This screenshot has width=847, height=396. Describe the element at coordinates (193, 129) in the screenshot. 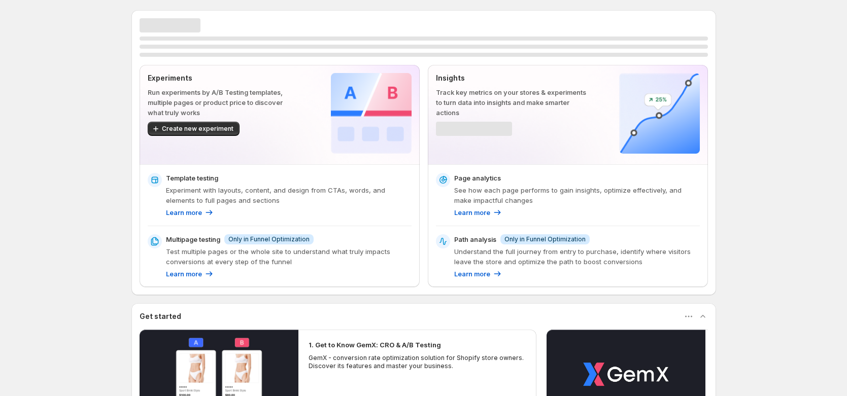

I see `button: Create new experiment` at that location.